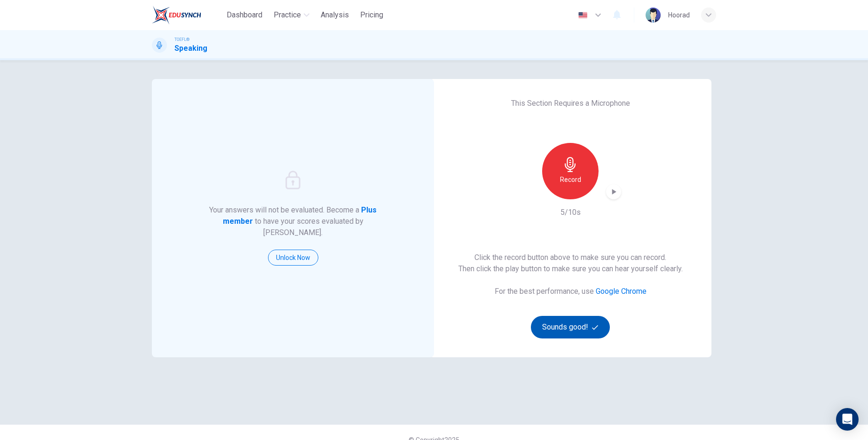 The width and height of the screenshot is (868, 440). What do you see at coordinates (245, 15) in the screenshot?
I see `button: Dashboard` at bounding box center [245, 15].